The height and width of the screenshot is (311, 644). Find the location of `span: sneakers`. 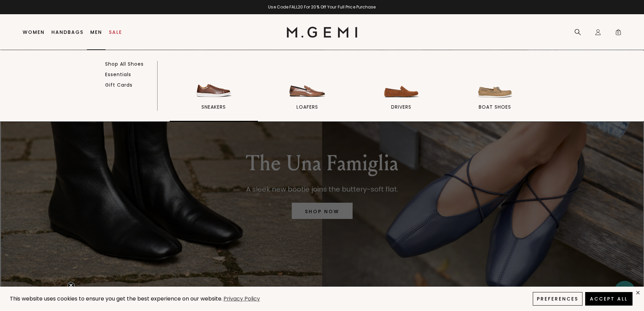

span: sneakers is located at coordinates (214, 107).